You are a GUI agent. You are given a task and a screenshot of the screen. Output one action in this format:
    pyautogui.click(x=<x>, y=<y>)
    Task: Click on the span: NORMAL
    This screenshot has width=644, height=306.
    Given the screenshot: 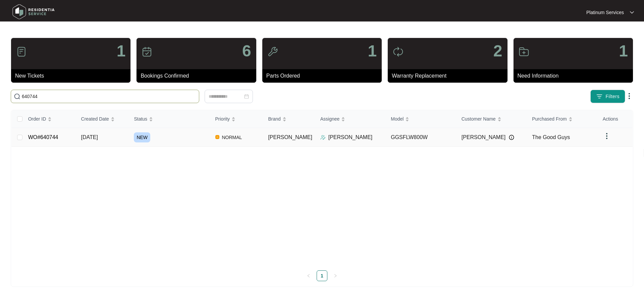 What is the action you would take?
    pyautogui.click(x=232, y=137)
    